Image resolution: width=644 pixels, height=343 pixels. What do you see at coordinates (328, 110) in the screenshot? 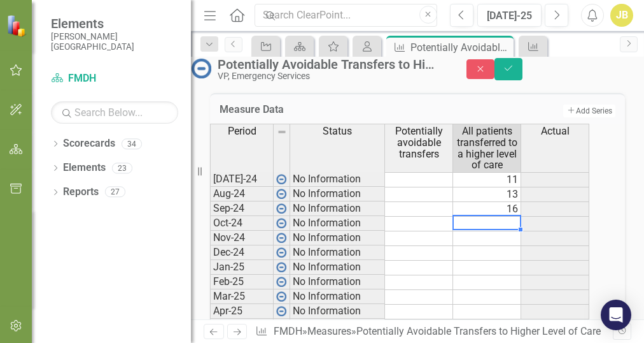
I see `h3: Measure Data` at bounding box center [328, 110].